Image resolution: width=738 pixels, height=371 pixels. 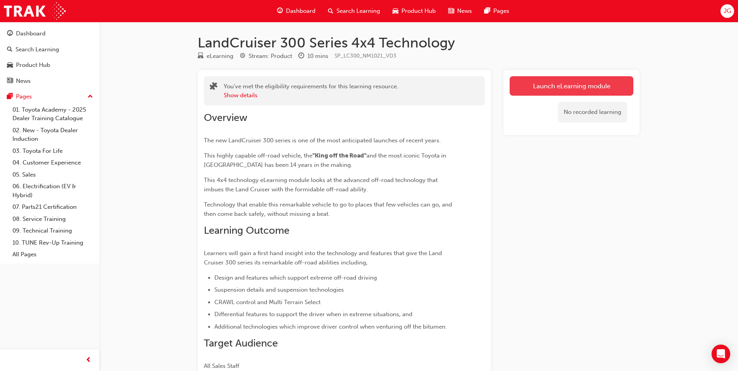 What do you see at coordinates (318, 56) in the screenshot?
I see `div: 10 mins` at bounding box center [318, 56].